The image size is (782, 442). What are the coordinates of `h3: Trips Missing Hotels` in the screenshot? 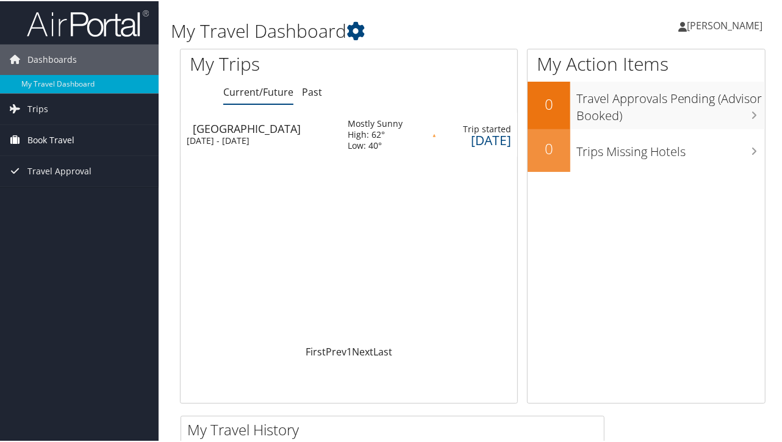 It's located at (670, 148).